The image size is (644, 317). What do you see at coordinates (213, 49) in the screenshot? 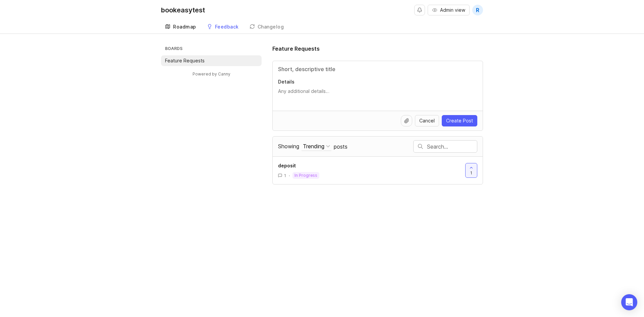
I see `h3: Boards` at bounding box center [213, 49].